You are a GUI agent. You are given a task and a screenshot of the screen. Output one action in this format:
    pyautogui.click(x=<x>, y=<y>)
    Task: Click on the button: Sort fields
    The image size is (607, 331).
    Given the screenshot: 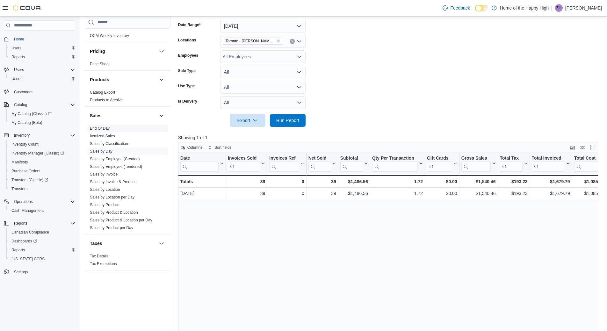 What is the action you would take?
    pyautogui.click(x=219, y=147)
    